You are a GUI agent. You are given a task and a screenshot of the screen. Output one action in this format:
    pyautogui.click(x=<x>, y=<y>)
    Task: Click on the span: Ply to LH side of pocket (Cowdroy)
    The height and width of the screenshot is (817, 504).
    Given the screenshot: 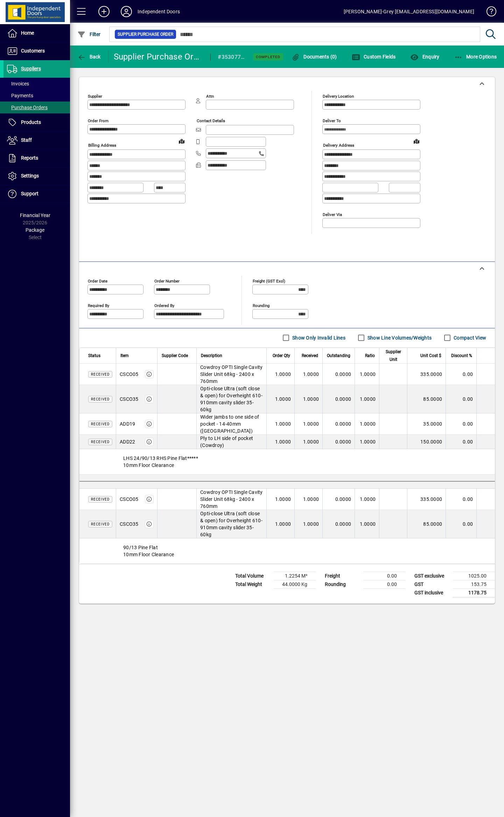 What is the action you would take?
    pyautogui.click(x=231, y=442)
    